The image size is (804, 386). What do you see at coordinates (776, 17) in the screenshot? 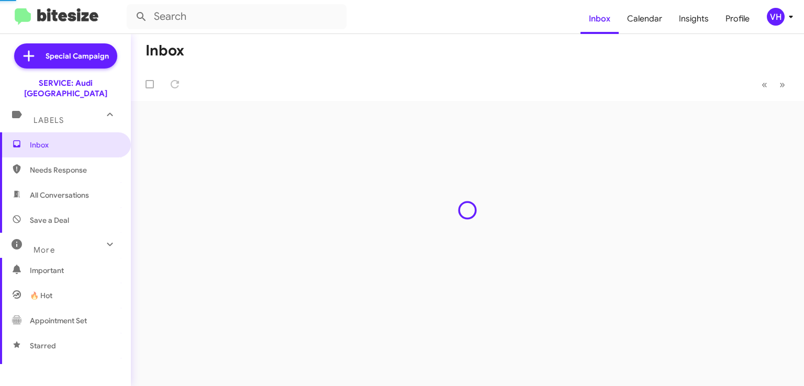
I see `div: VH` at bounding box center [776, 17].